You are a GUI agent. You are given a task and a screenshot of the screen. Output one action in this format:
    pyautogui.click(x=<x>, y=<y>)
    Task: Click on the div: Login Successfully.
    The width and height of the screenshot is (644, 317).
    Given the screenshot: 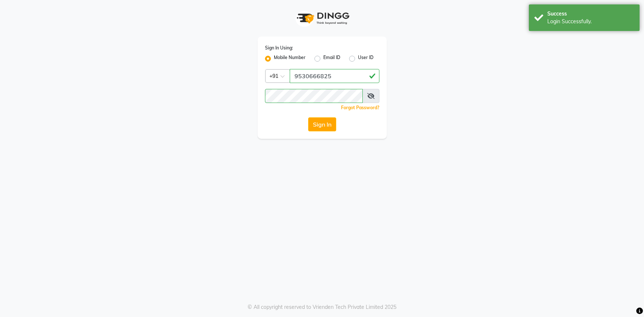 What is the action you would take?
    pyautogui.click(x=590, y=22)
    